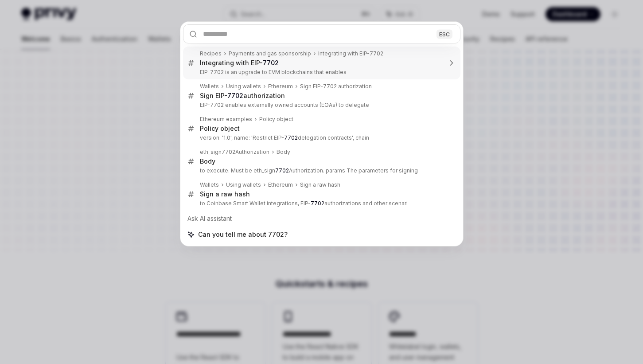 Image resolution: width=643 pixels, height=364 pixels. What do you see at coordinates (235, 152) in the screenshot?
I see `div: eth_sign7702Authorization` at bounding box center [235, 152].